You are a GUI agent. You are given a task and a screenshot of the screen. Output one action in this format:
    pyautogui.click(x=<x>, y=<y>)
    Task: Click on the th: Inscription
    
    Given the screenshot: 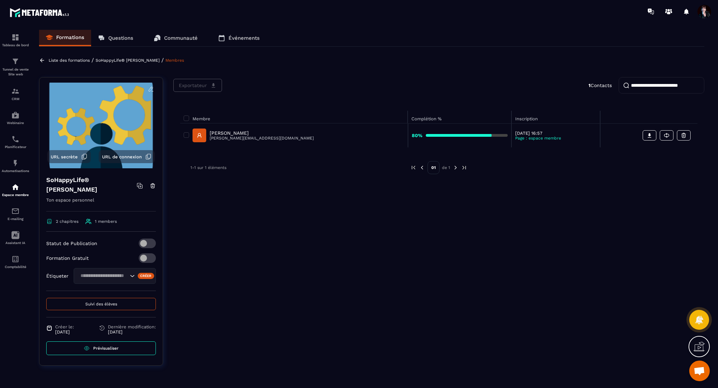 What is the action you would take?
    pyautogui.click(x=556, y=117)
    